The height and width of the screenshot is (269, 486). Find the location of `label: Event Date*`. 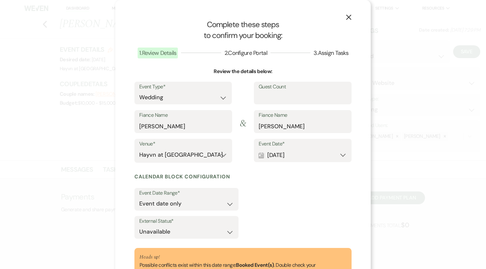

label: Event Date* is located at coordinates (302, 144).